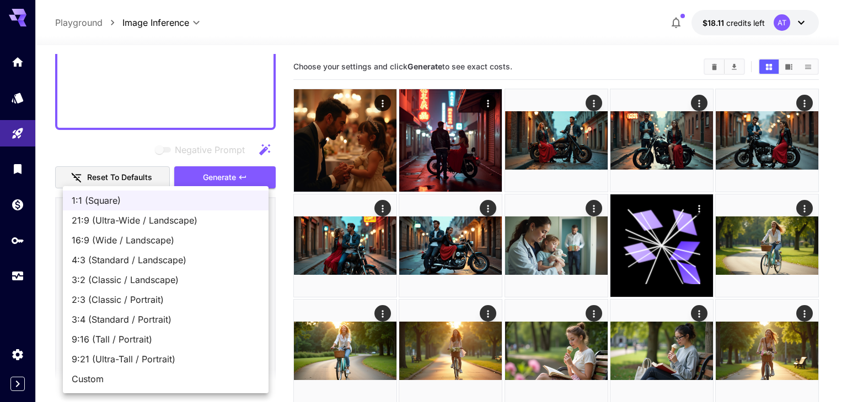 The height and width of the screenshot is (402, 847). I want to click on span: 4:3 (Standard / Landscape), so click(165, 260).